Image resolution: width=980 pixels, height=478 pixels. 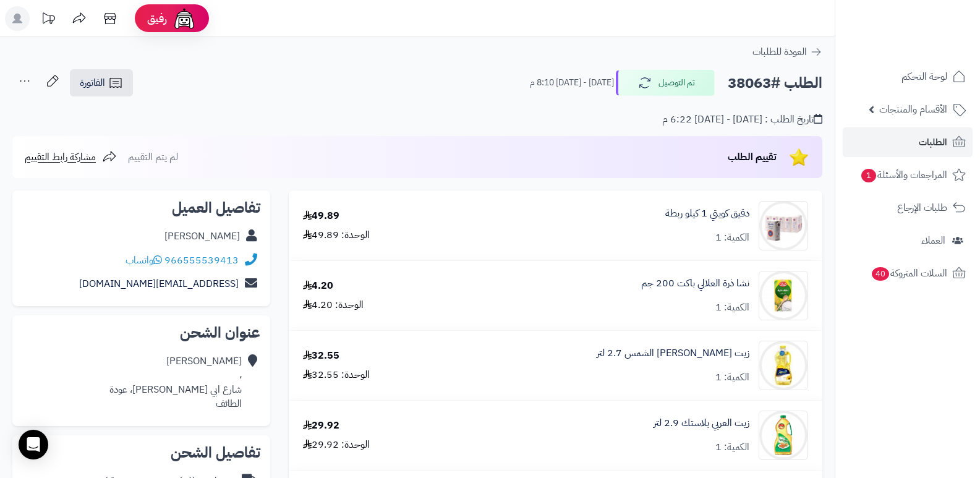 I want to click on div: الوحدة: 32.55, so click(x=336, y=375).